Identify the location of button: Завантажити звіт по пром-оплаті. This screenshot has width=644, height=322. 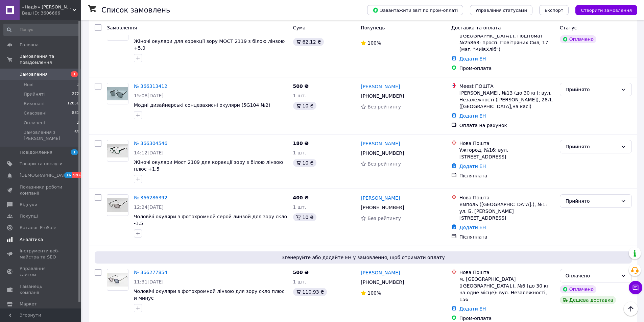
(415, 10).